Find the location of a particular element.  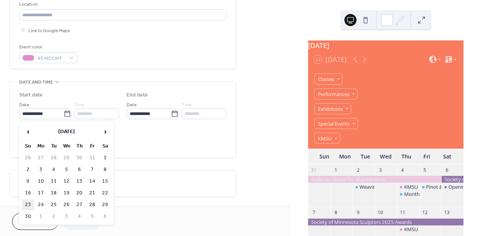

div: Galleries Closed for Maintenance is located at coordinates (375, 179).